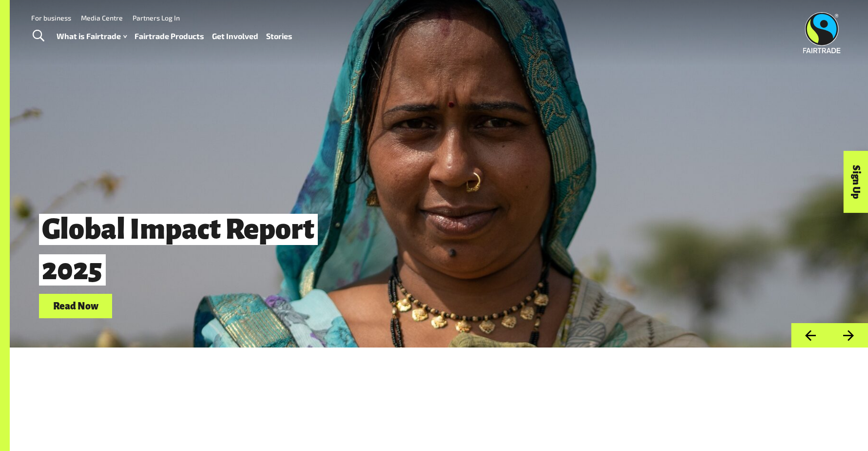 The width and height of the screenshot is (868, 451). What do you see at coordinates (92, 36) in the screenshot?
I see `a: What is Fairtrade` at bounding box center [92, 36].